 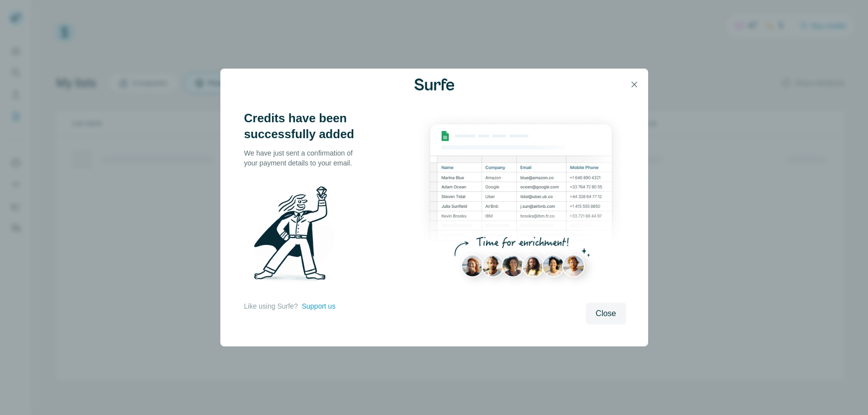 What do you see at coordinates (606, 314) in the screenshot?
I see `button: Close` at bounding box center [606, 314].